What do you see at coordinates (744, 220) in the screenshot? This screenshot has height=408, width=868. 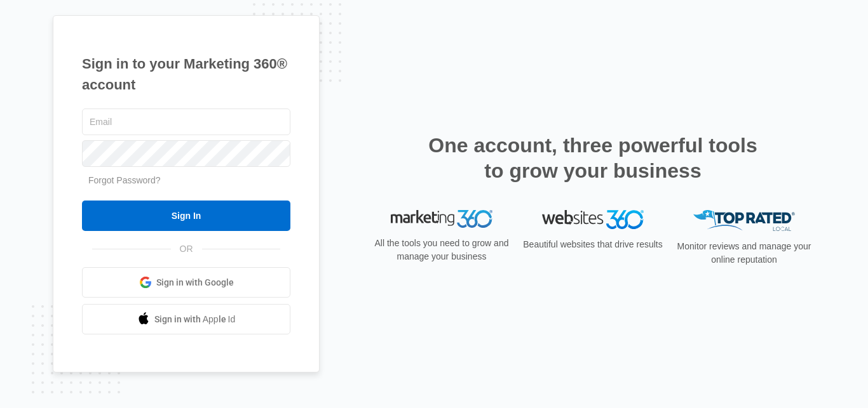 I see `img: Top Rated Local` at bounding box center [744, 220].